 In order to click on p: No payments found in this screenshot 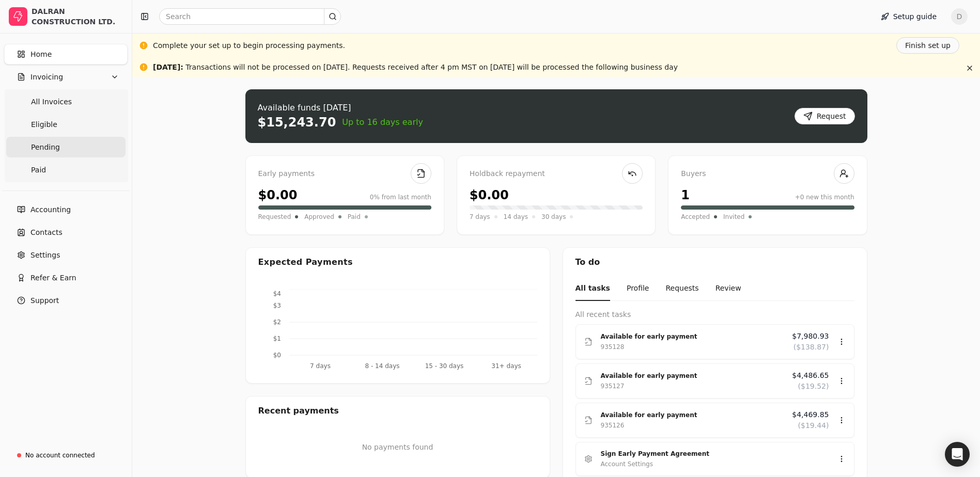, I will do `click(398, 447)`.